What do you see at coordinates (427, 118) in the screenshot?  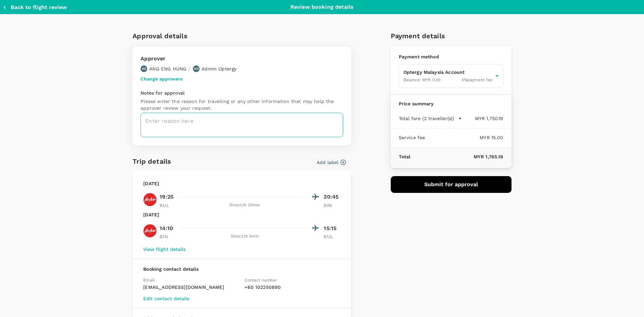 I see `p: Total fare (2 traveller(s))` at bounding box center [427, 118].